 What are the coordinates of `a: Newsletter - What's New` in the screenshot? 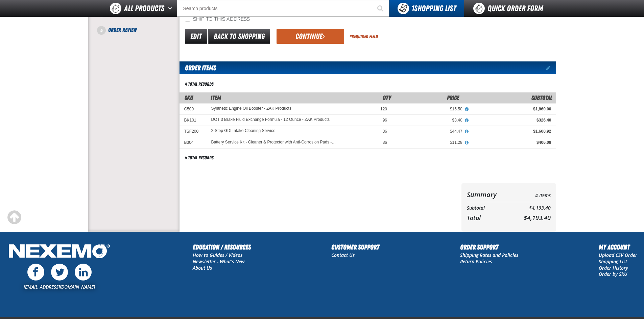 It's located at (218, 261).